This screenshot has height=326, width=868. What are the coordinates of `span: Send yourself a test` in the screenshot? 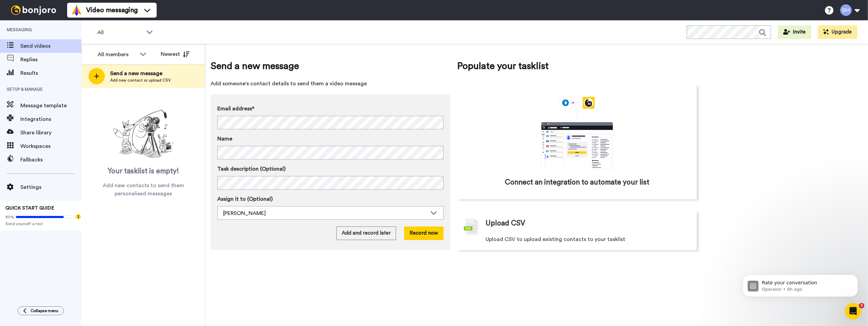 It's located at (40, 224).